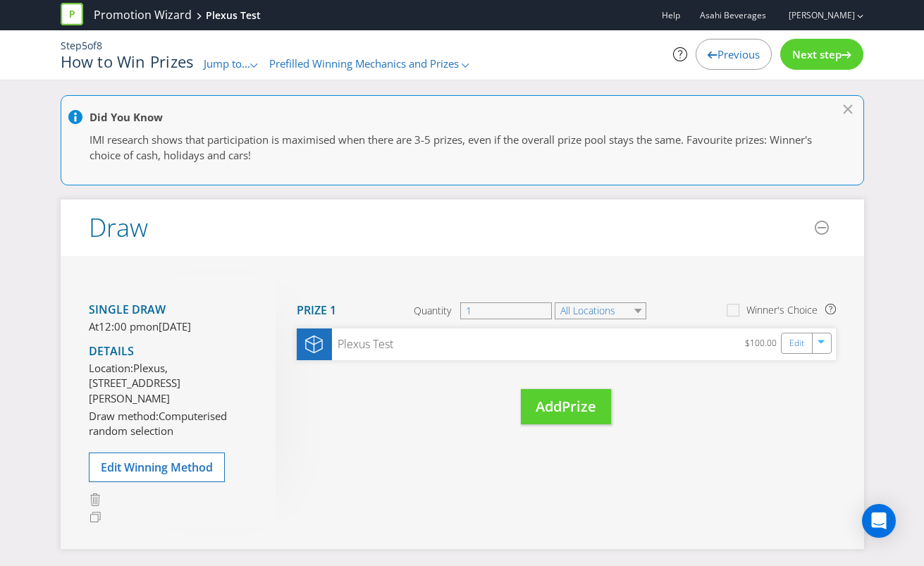  Describe the element at coordinates (91, 45) in the screenshot. I see `span: of` at that location.